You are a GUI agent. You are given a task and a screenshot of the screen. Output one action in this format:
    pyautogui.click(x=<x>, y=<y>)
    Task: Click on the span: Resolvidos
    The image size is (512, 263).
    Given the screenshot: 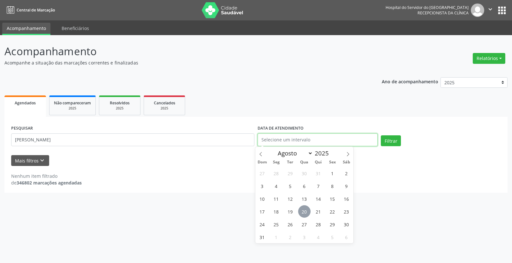 What is the action you would take?
    pyautogui.click(x=120, y=103)
    